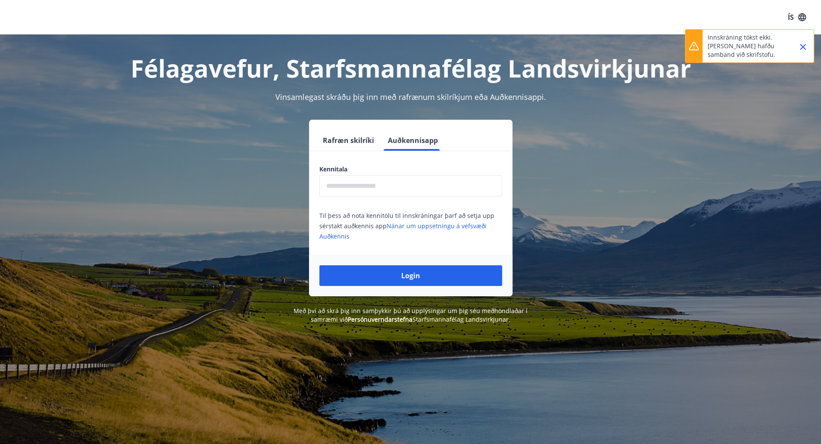 The height and width of the screenshot is (444, 821). I want to click on button: Login, so click(411, 276).